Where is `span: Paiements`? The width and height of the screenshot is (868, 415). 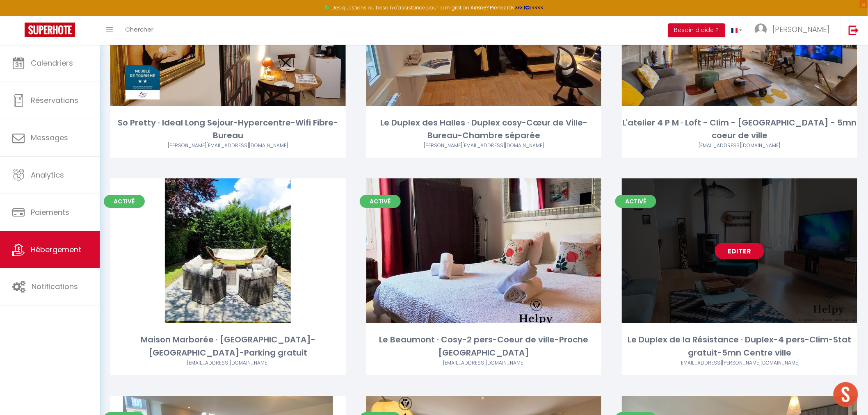
span: Paiements is located at coordinates (50, 212).